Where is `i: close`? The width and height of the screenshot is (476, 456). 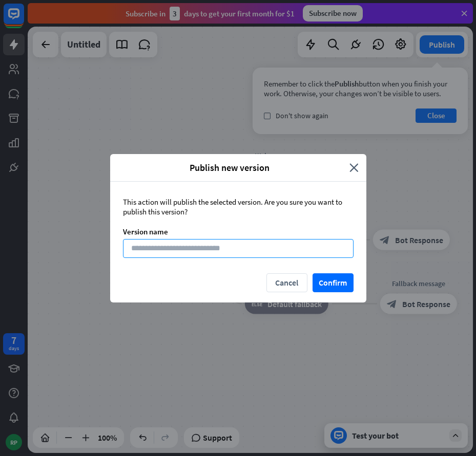 i: close is located at coordinates (354, 167).